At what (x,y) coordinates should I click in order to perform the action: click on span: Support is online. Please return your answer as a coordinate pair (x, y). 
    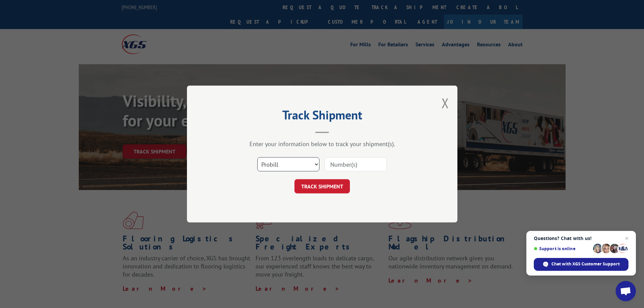
    Looking at the image, I should click on (562, 249).